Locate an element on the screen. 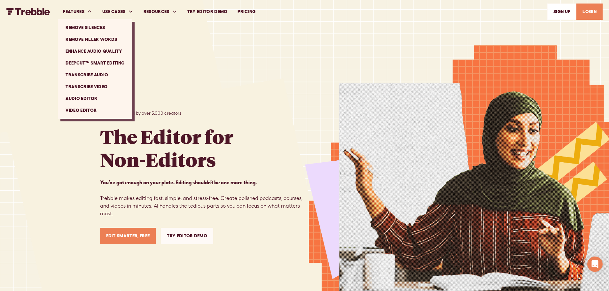  a: Remove Filler Words is located at coordinates (95, 39).